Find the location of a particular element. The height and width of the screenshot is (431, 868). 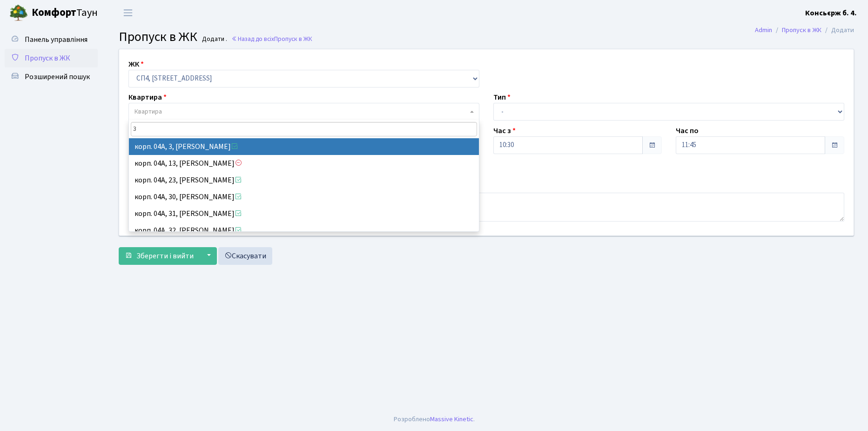

a: Massive Kinetic is located at coordinates (452, 419).